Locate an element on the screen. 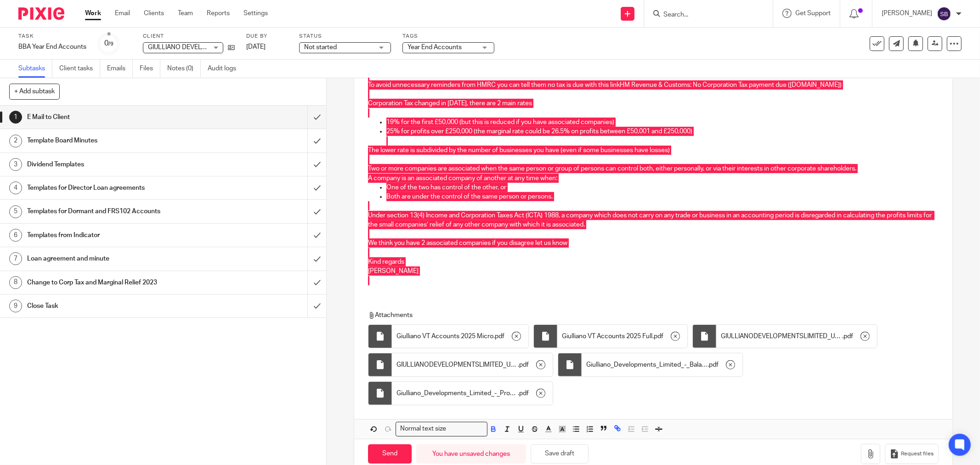  a: Files is located at coordinates (150, 69).